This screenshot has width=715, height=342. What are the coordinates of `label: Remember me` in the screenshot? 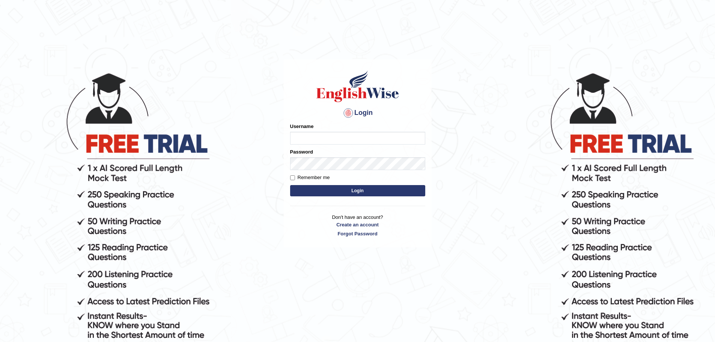 It's located at (310, 178).